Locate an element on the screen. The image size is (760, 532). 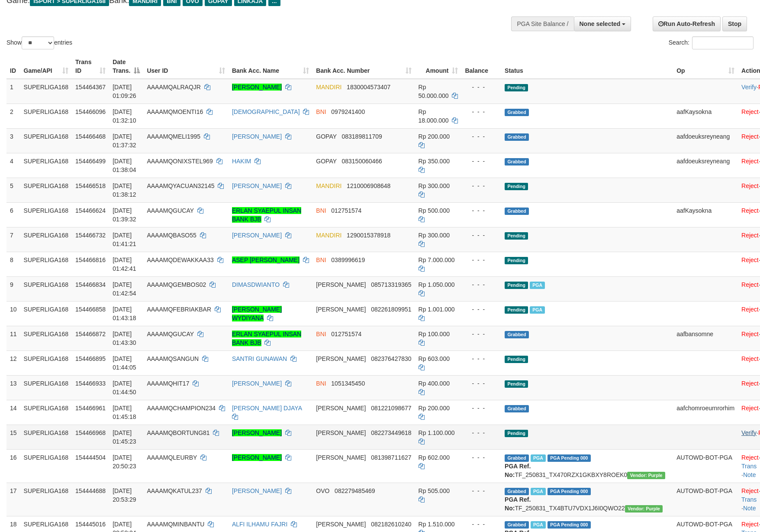
th: Game/API: activate to sort column ascending is located at coordinates (46, 66).